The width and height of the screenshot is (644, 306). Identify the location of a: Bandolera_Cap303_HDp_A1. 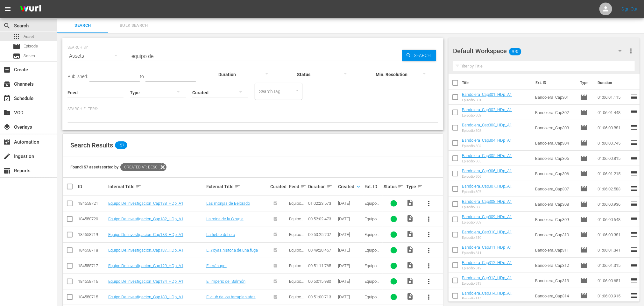
(487, 125).